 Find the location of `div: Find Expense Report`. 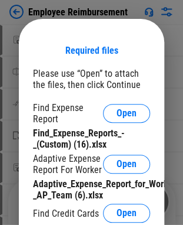

div: Find Expense Report is located at coordinates (68, 113).